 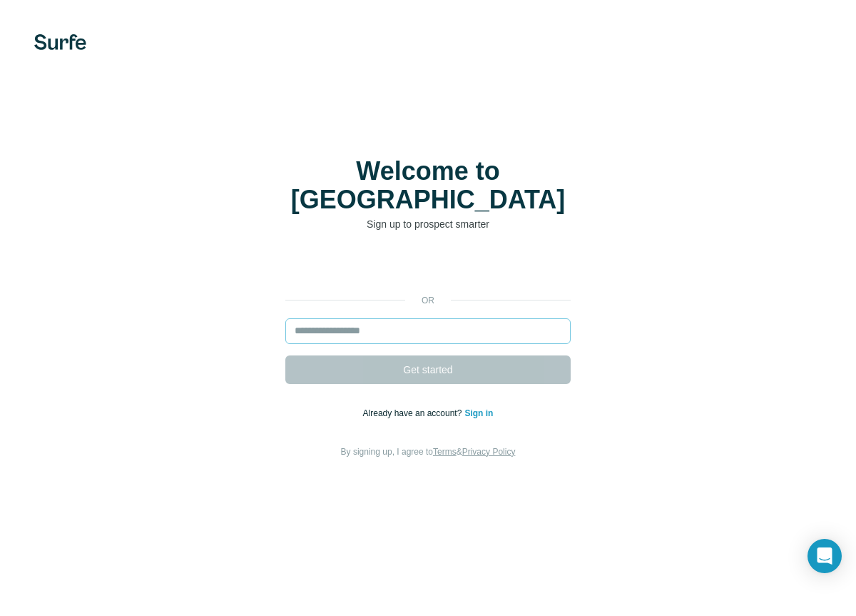 What do you see at coordinates (445, 451) in the screenshot?
I see `a: Terms` at bounding box center [445, 451].